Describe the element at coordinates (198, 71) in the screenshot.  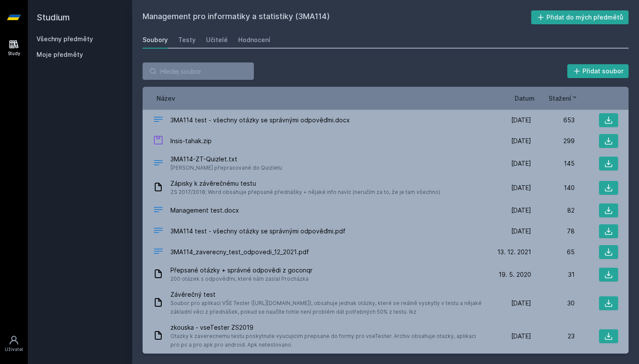
I see `input: Hledej soubor` at that location.